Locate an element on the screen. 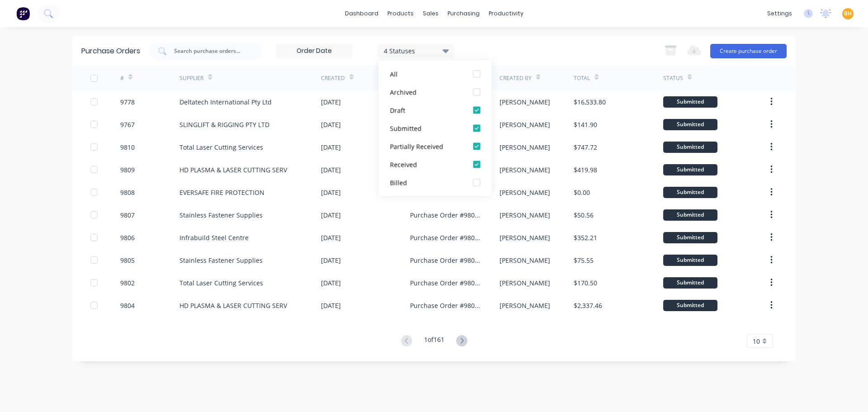  div: Status is located at coordinates (673, 78).